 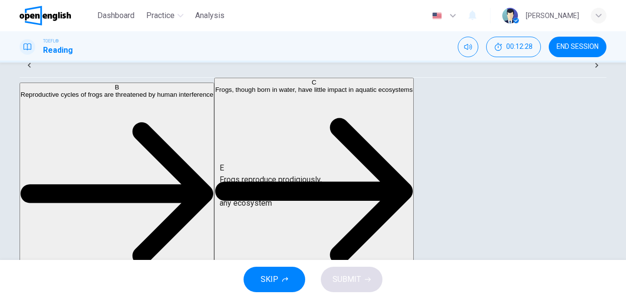 I want to click on div: C, so click(x=314, y=82).